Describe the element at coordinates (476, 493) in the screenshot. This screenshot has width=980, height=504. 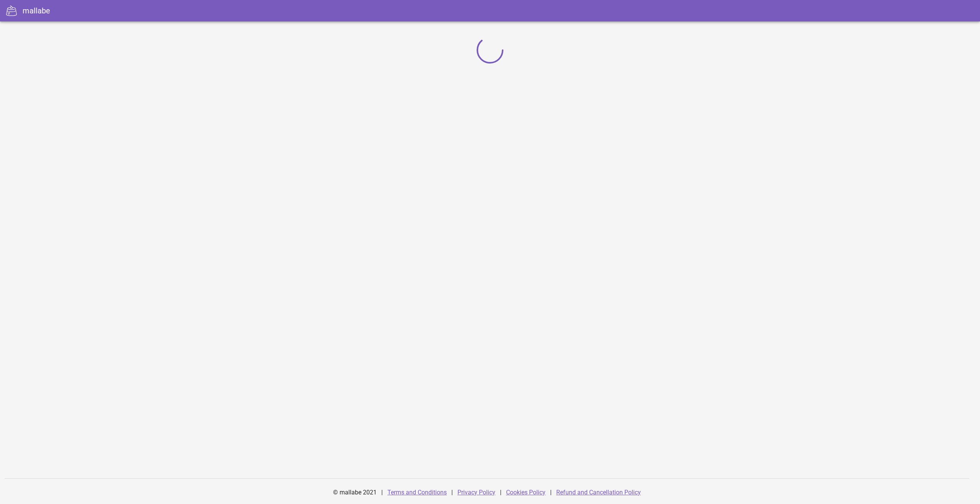
I see `a: Privacy Policy` at that location.